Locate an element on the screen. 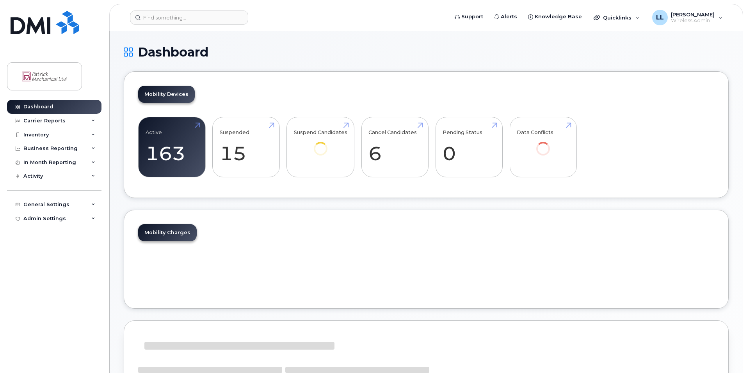 This screenshot has height=373, width=747. a: Active 163 is located at coordinates (172, 147).